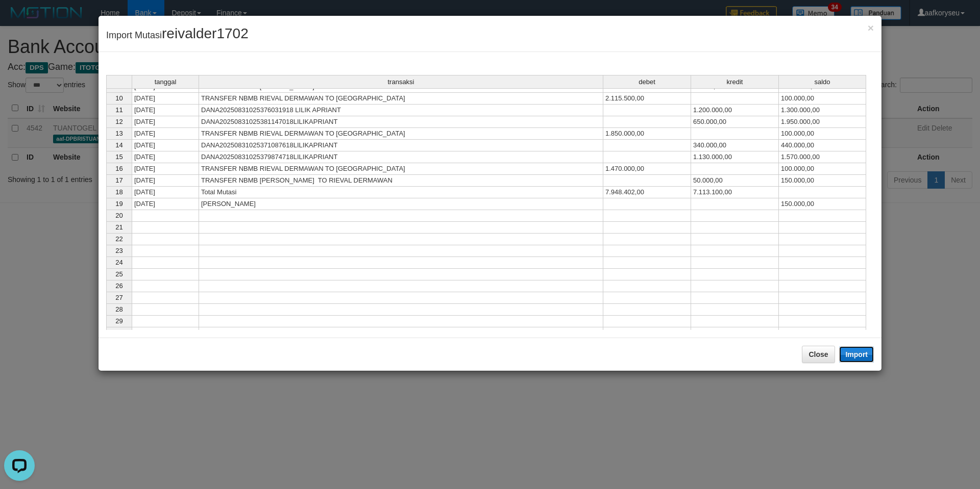 This screenshot has width=980, height=489. What do you see at coordinates (119, 204) in the screenshot?
I see `span: 19` at bounding box center [119, 204].